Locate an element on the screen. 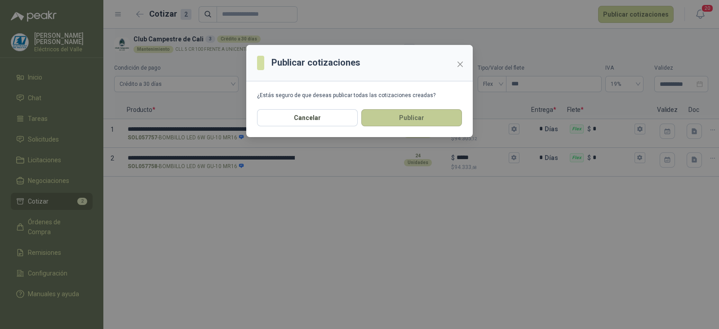 The width and height of the screenshot is (719, 329). button: Publicar is located at coordinates (411, 118).